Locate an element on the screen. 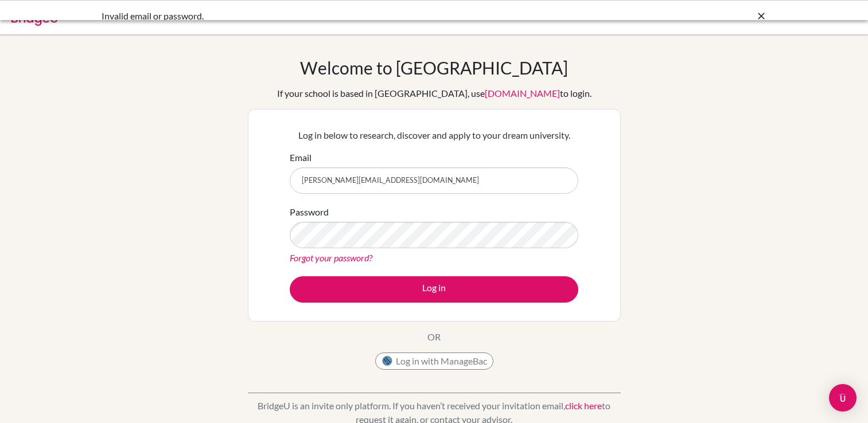 Image resolution: width=868 pixels, height=423 pixels. p: OR is located at coordinates (434, 337).